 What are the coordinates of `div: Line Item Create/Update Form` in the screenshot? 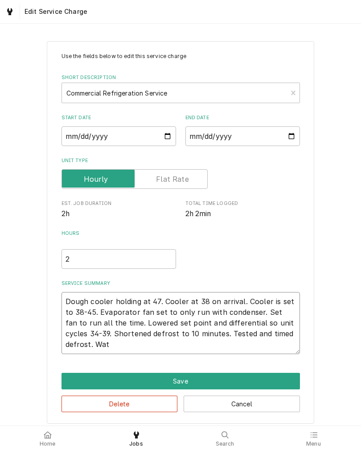 It's located at (181, 203).